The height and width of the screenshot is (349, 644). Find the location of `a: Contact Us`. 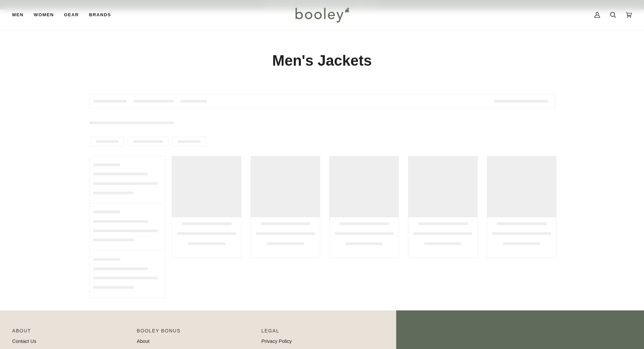

a: Contact Us is located at coordinates (24, 341).